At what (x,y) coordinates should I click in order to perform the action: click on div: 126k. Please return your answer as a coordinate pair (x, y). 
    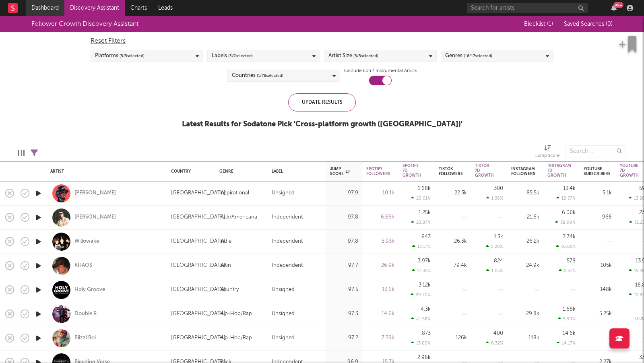
    Looking at the image, I should click on (453, 338).